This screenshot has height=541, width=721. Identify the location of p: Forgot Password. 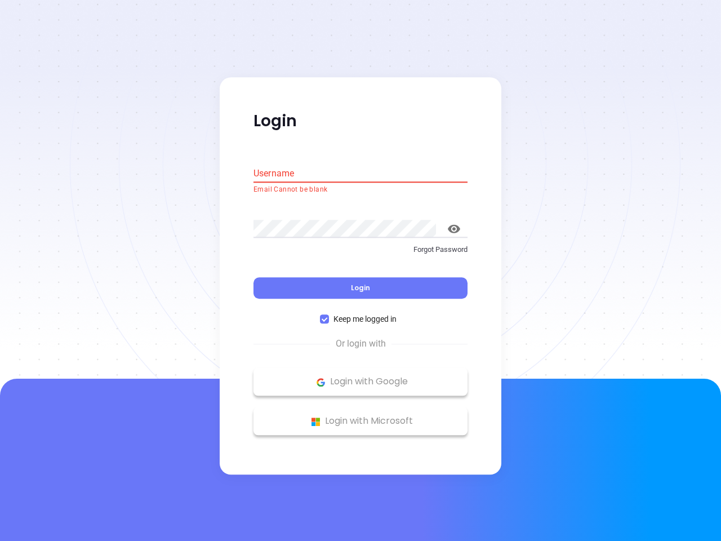
(361, 250).